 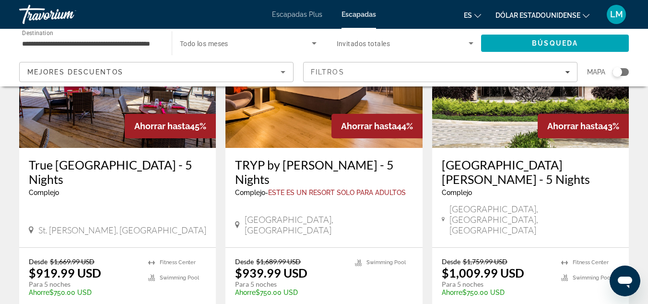 I want to click on font: es, so click(x=468, y=15).